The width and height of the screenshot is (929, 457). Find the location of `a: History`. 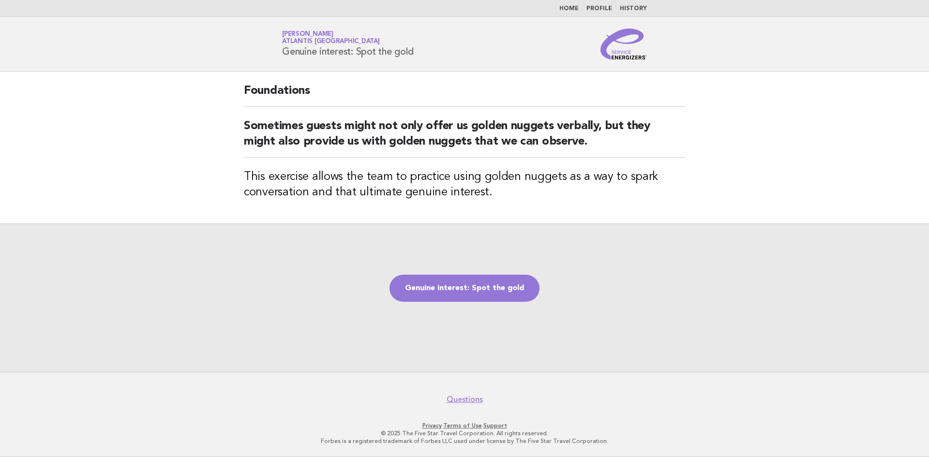

a: History is located at coordinates (633, 9).